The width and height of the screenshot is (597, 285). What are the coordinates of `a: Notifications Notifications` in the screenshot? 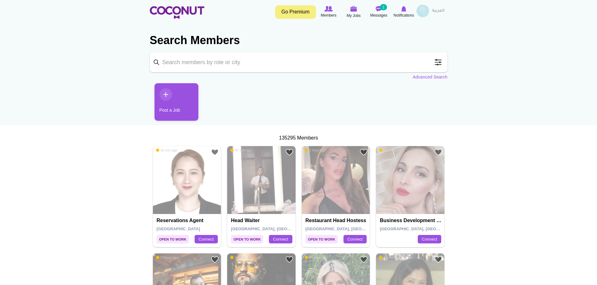 It's located at (404, 12).